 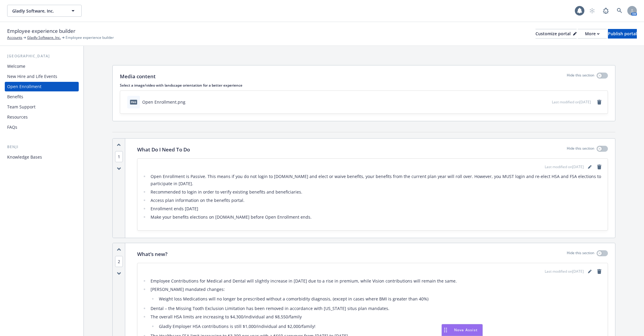 I want to click on span: Nova Assist, so click(x=465, y=330).